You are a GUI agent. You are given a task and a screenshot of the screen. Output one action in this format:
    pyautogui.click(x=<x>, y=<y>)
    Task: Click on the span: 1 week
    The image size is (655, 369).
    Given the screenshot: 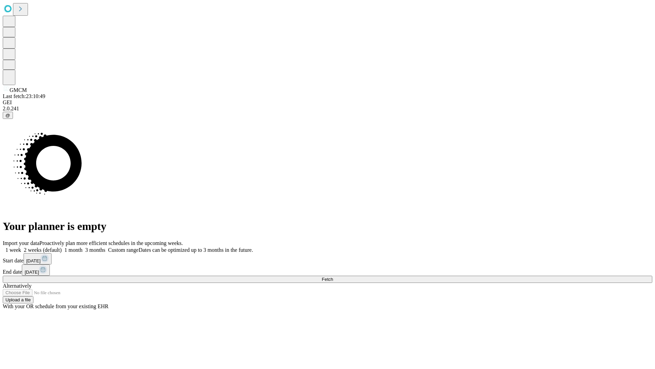 What is the action you would take?
    pyautogui.click(x=13, y=250)
    